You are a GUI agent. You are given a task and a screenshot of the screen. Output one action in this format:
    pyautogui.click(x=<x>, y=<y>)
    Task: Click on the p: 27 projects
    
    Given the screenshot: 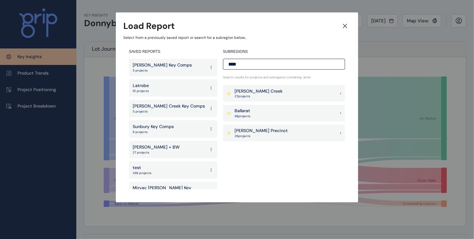 What is the action you would take?
    pyautogui.click(x=156, y=153)
    